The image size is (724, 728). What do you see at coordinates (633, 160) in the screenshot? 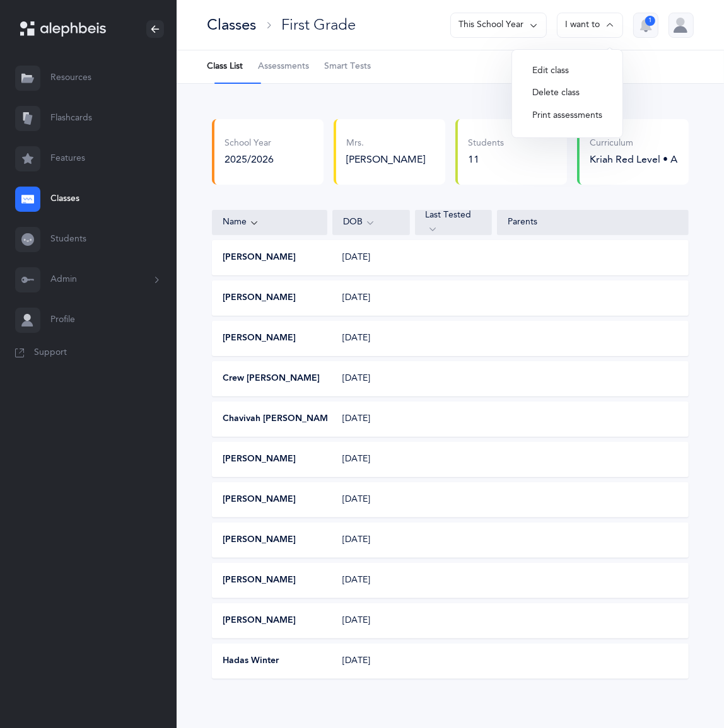
I see `div: Kriah Red Level • A` at bounding box center [633, 160].